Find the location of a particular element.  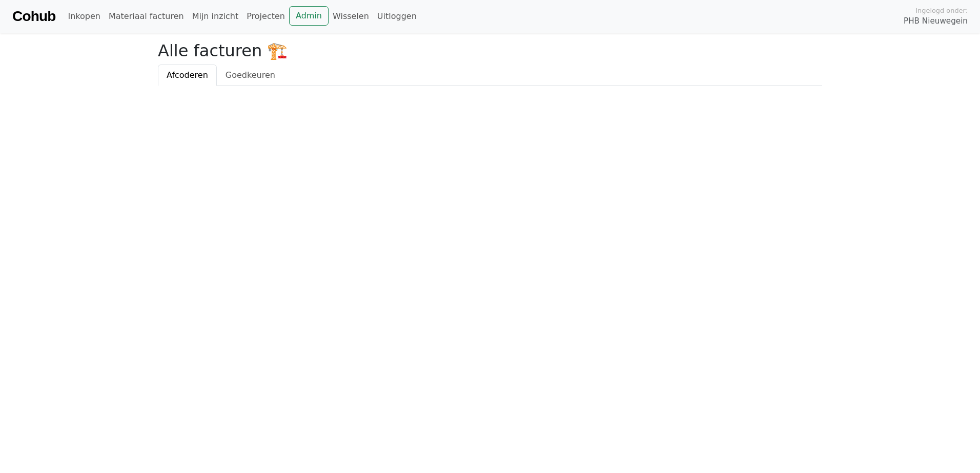

a: Afcoderen is located at coordinates (187, 75).